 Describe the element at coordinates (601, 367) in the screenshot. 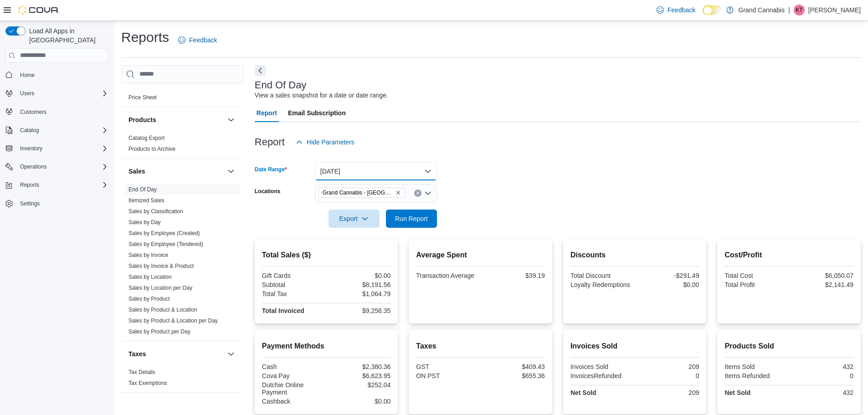

I see `div: Invoices Sold` at that location.